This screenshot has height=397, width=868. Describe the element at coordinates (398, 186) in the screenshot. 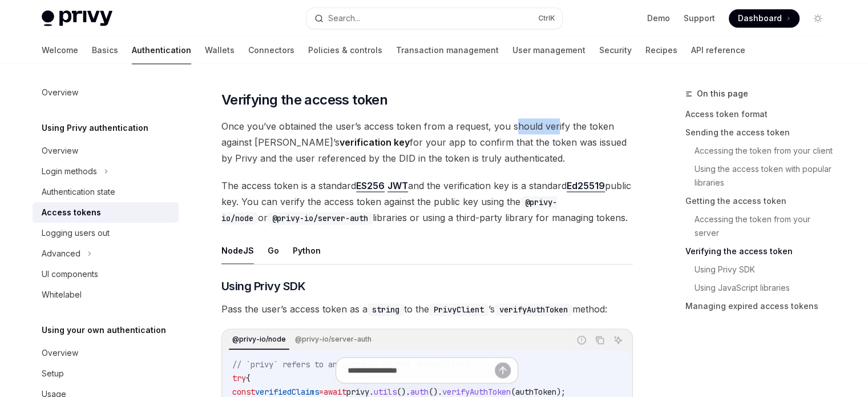

I see `a: JWT` at that location.